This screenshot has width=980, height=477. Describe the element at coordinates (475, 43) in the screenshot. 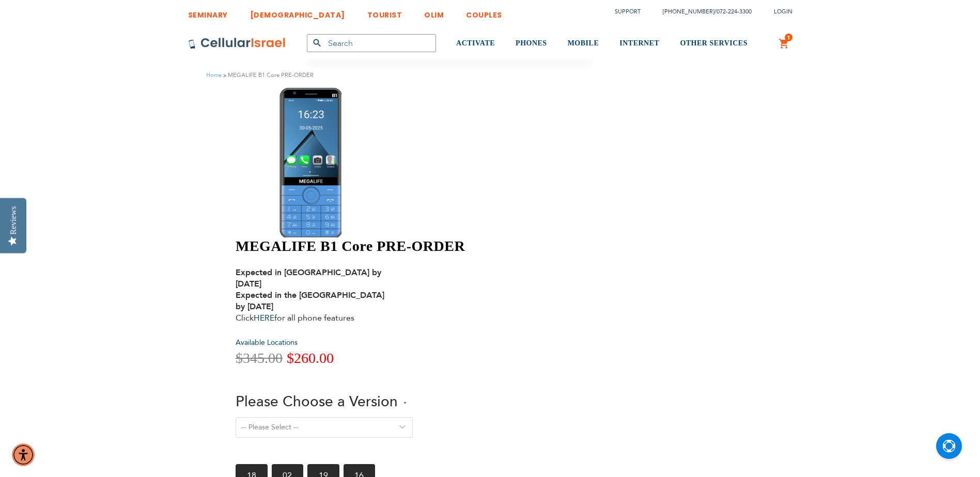

I see `span: ACTIVATE` at that location.